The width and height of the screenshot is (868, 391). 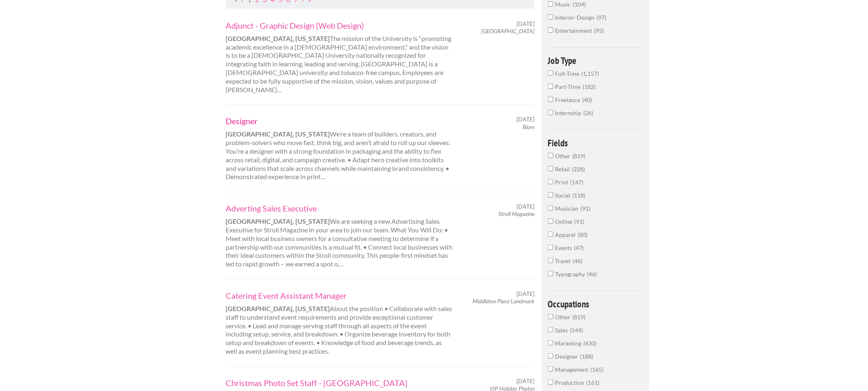 I want to click on input: music104, so click(x=551, y=4).